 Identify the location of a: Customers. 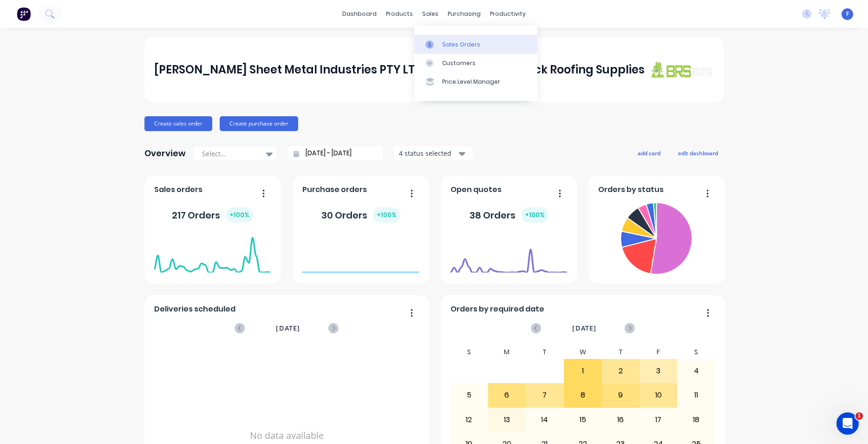
(476, 63).